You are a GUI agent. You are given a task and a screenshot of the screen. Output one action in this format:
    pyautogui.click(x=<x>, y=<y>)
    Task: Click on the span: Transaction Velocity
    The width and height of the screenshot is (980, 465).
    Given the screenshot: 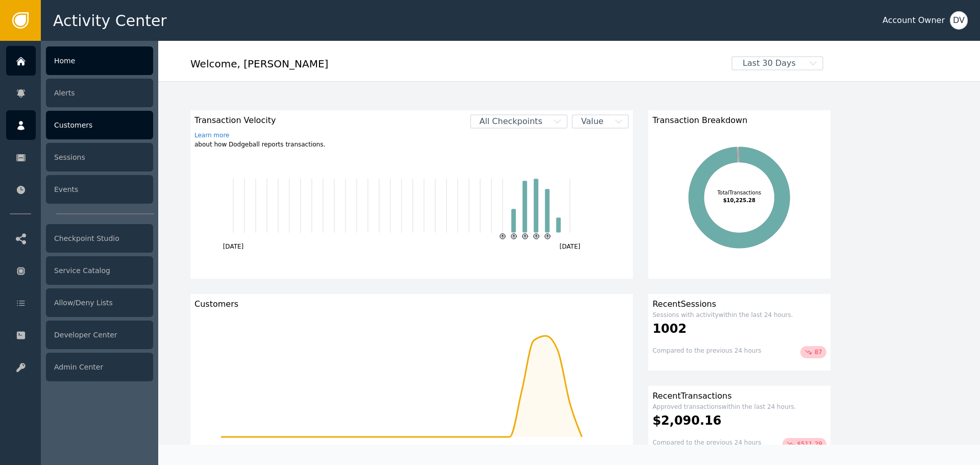 What is the action you would take?
    pyautogui.click(x=260, y=120)
    